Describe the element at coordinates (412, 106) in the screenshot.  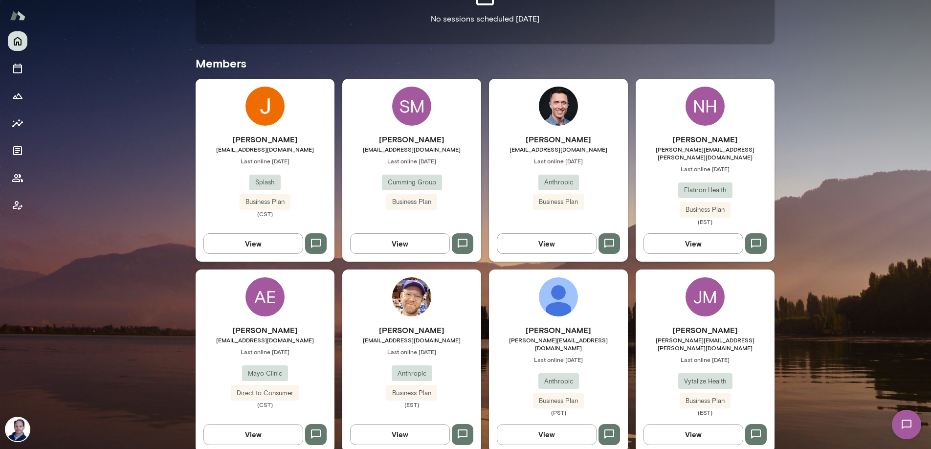
I see `div: SM` at that location.